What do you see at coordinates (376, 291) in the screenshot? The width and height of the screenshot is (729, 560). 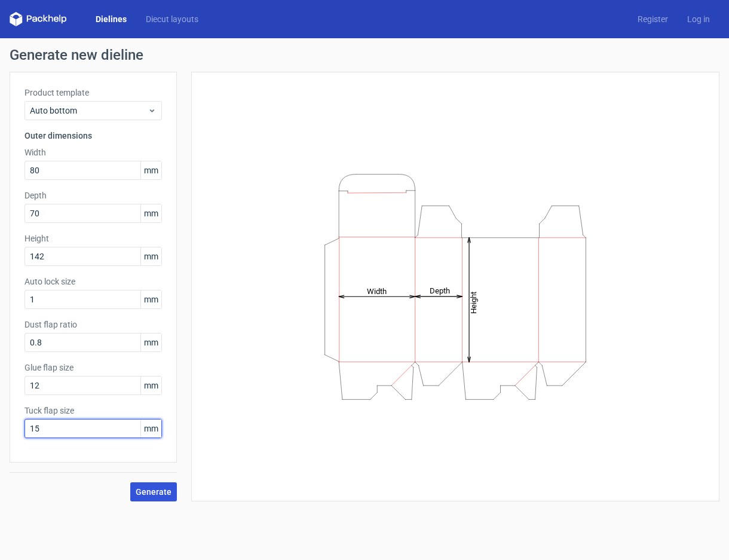 I see `tspan: Width` at bounding box center [376, 291].